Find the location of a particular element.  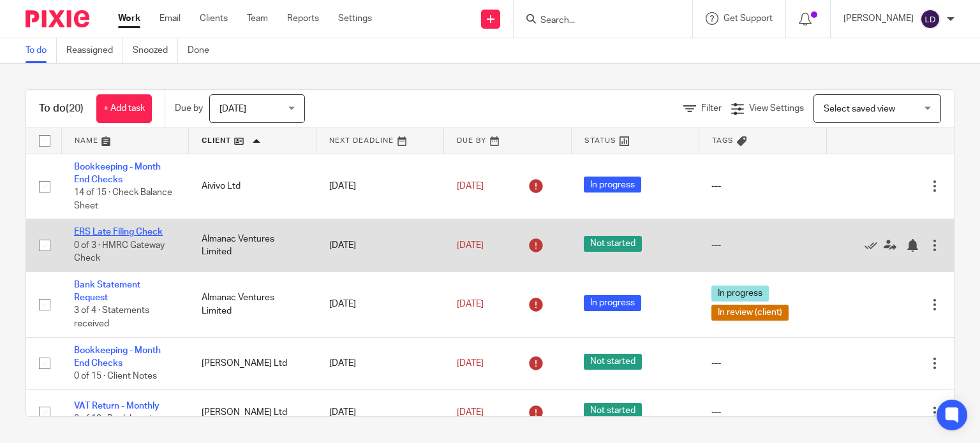

a: Bank Statement Request is located at coordinates (107, 291).